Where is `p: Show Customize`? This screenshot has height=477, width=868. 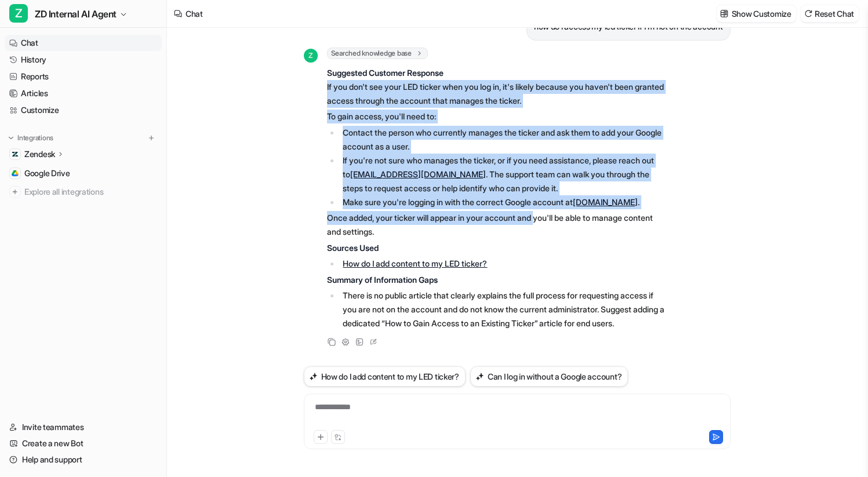
p: Show Customize is located at coordinates (761, 13).